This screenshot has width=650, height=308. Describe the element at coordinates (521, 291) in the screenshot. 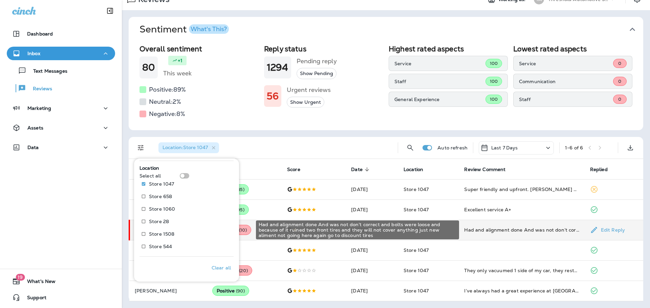

I see `div: I’ve always had a great experience at Grease Monkey but the Idaho Falls location on Channing Way ...` at that location.